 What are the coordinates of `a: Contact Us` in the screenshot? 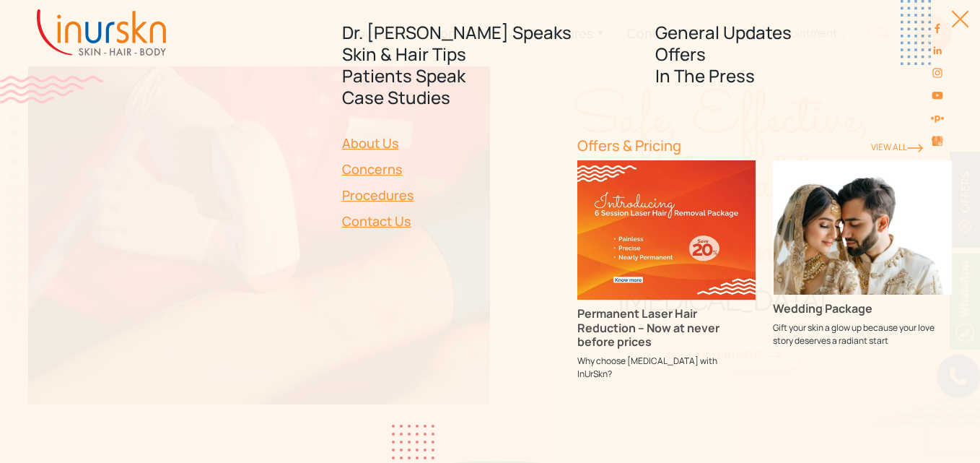 It's located at (451, 221).